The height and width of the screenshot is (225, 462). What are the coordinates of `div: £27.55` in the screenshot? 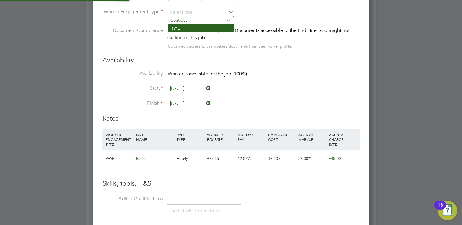 It's located at (221, 159).